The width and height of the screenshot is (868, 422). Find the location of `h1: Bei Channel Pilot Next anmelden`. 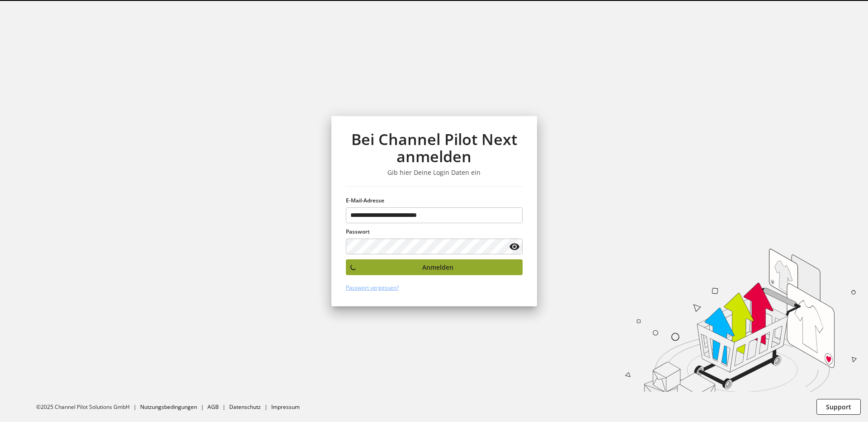

h1: Bei Channel Pilot Next anmelden is located at coordinates (434, 148).